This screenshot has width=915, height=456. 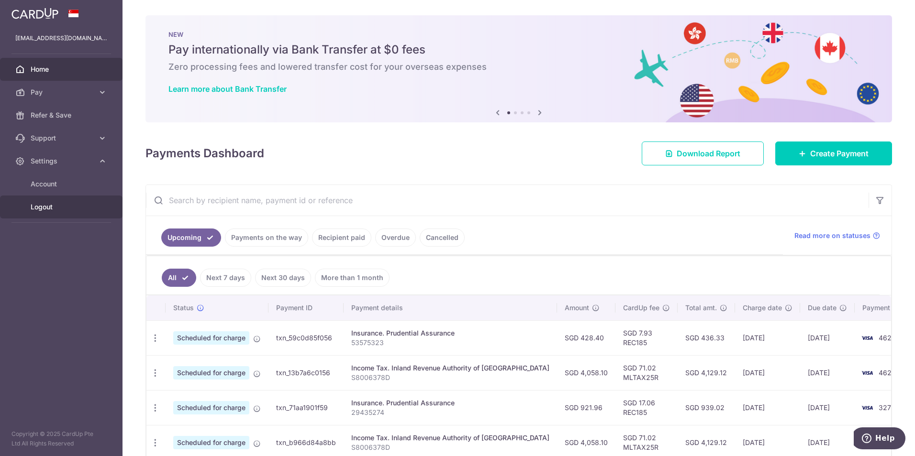 I want to click on span: CardUp fee, so click(x=641, y=308).